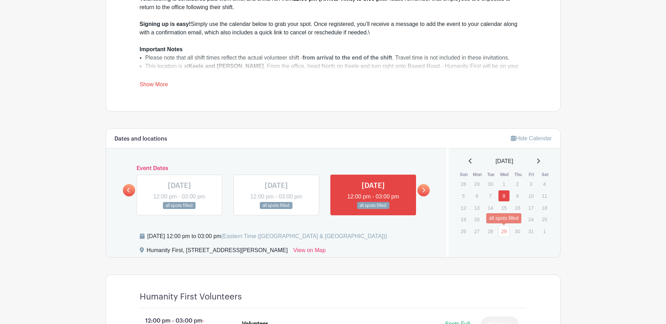  What do you see at coordinates (544, 196) in the screenshot?
I see `p: 11` at bounding box center [544, 196].